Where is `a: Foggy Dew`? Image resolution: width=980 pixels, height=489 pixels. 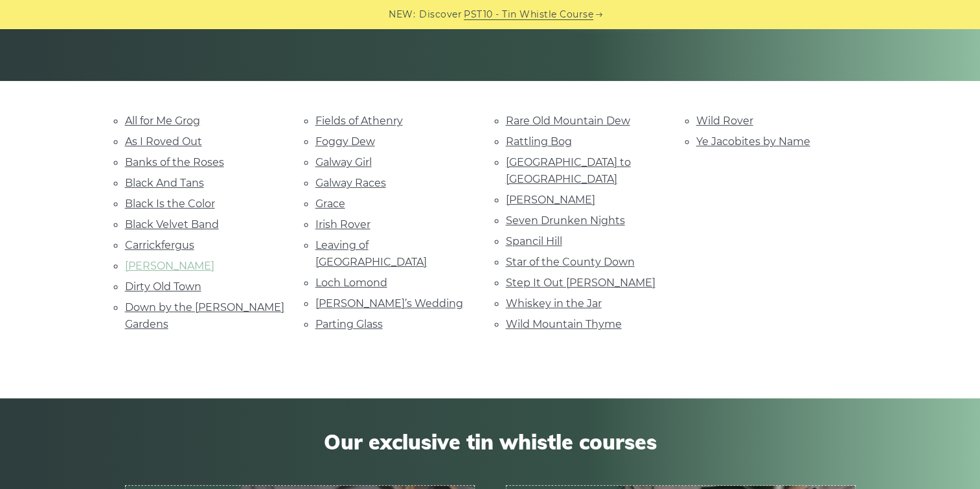 a: Foggy Dew is located at coordinates (345, 141).